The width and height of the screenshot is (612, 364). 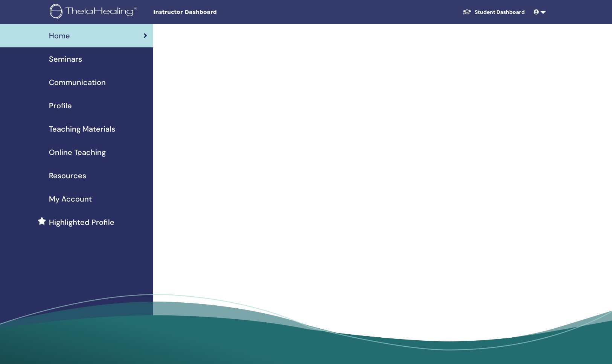 I want to click on span: Teaching Materials, so click(x=82, y=129).